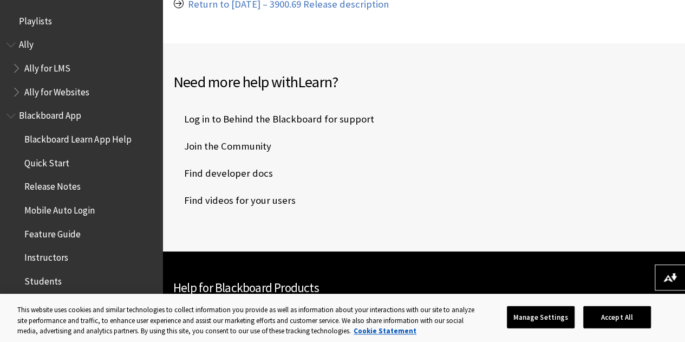  I want to click on span: Find videos for your users, so click(234, 200).